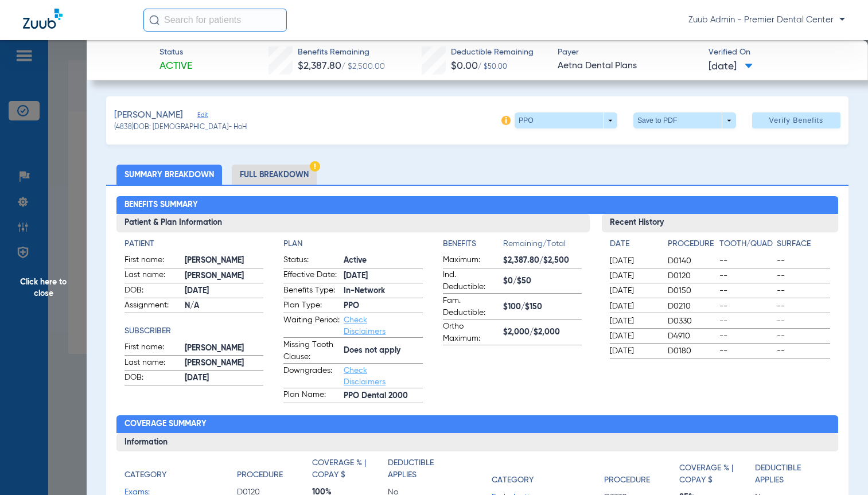 Image resolution: width=868 pixels, height=495 pixels. I want to click on a: Check Disclaimers, so click(364, 376).